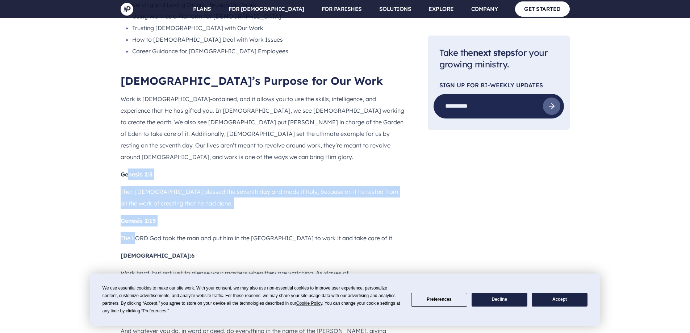 The height and width of the screenshot is (333, 690). I want to click on span: next steps, so click(494, 52).